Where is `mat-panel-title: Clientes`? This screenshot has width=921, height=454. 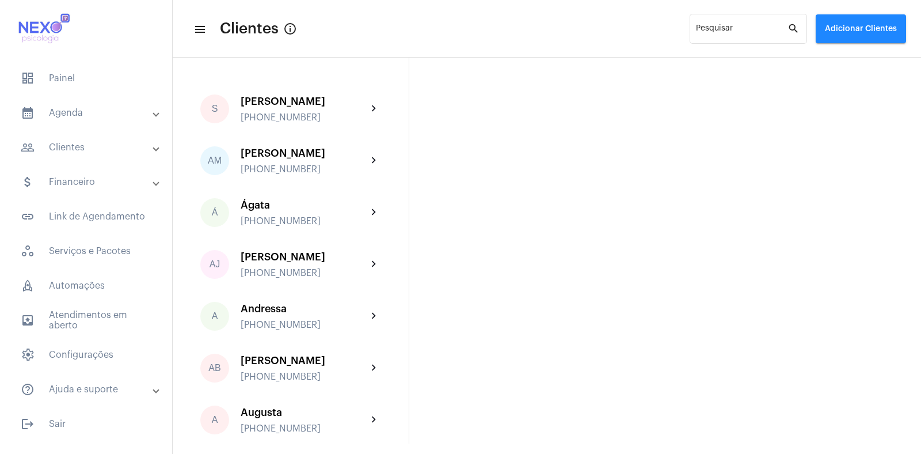
mat-panel-title: Clientes is located at coordinates (87, 147).